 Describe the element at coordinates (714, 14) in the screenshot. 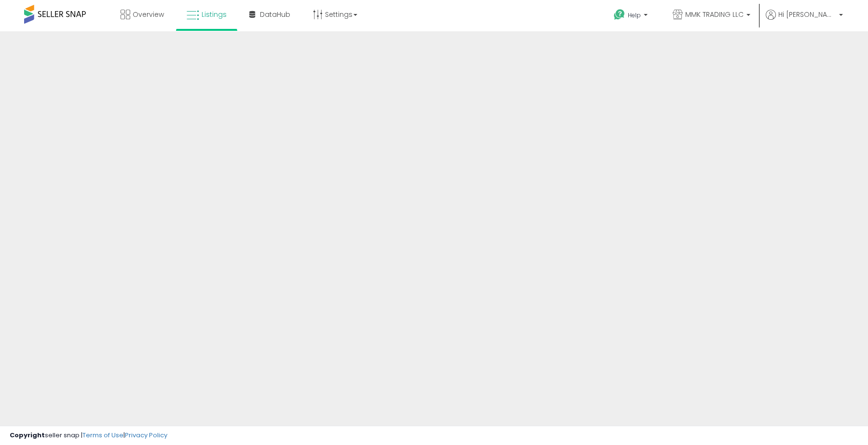

I see `span: MMK TRADING LLC` at that location.